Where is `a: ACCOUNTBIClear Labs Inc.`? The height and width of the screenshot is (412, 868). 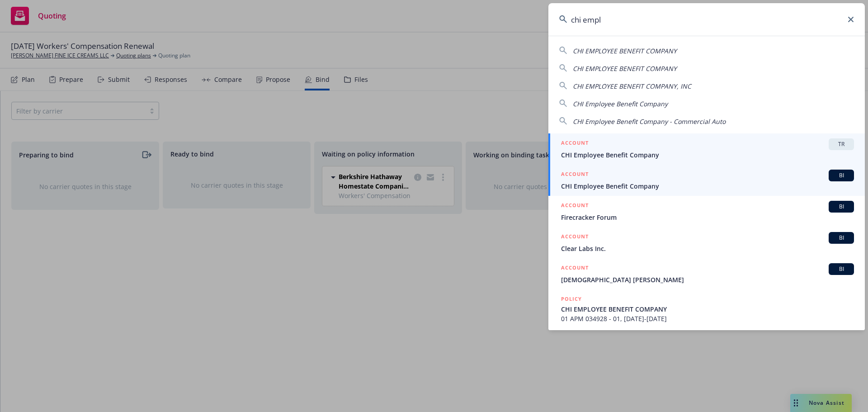 a: ACCOUNTBIClear Labs Inc. is located at coordinates (707, 242).